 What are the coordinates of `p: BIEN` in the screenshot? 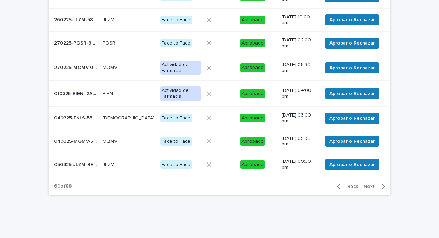 It's located at (108, 93).